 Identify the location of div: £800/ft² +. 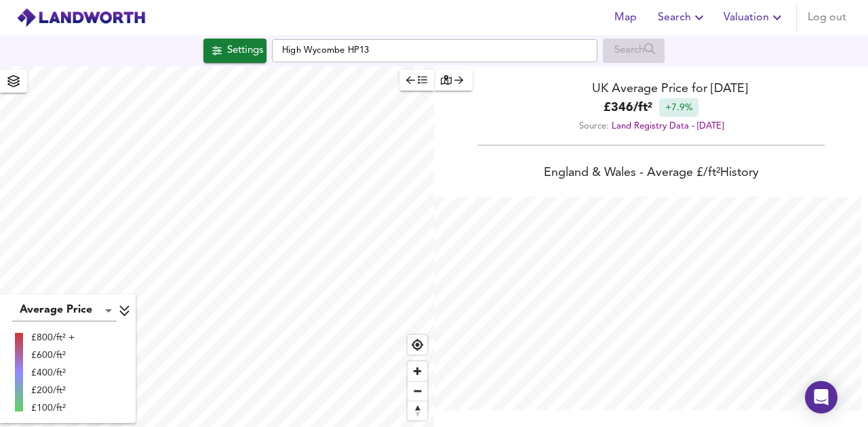
(53, 338).